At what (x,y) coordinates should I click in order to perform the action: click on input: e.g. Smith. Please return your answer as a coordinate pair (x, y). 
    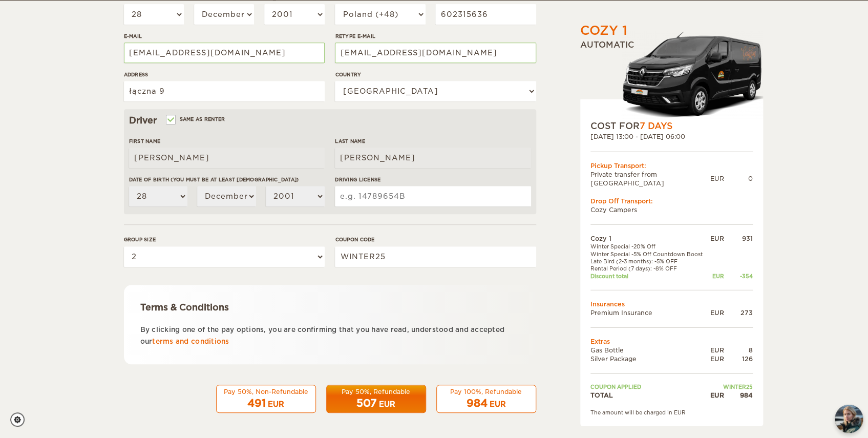
    Looking at the image, I should click on (433, 158).